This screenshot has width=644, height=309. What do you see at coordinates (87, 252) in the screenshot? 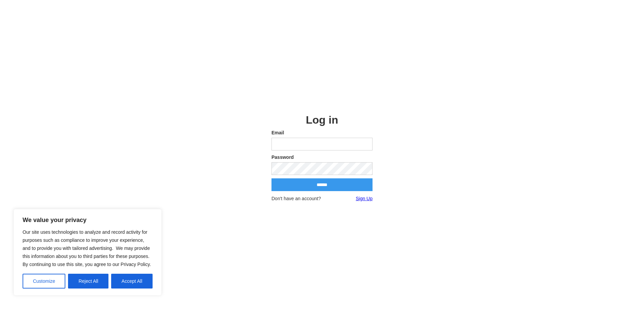
I see `div: We value your privacy` at bounding box center [87, 252].